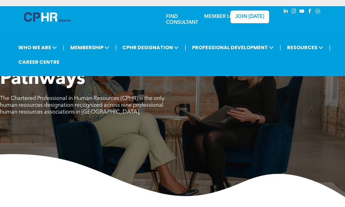 Image resolution: width=345 pixels, height=207 pixels. Describe the element at coordinates (223, 17) in the screenshot. I see `a: MEMBER LOGIN` at that location.